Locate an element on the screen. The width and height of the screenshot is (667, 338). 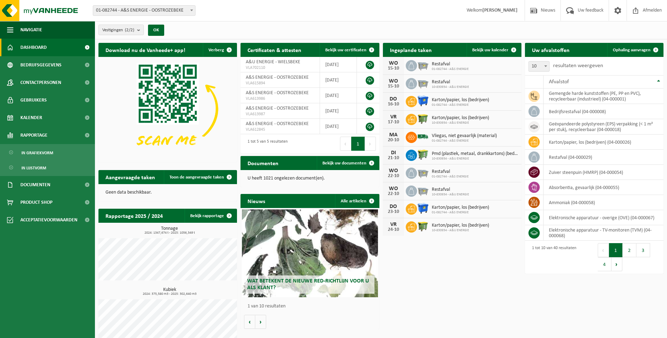
span: Toon de aangevraagde taken is located at coordinates (196, 177).